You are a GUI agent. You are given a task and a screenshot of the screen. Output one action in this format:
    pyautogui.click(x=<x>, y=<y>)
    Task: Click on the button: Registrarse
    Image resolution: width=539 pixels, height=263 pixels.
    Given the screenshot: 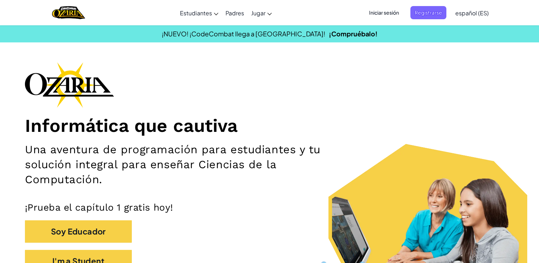 What is the action you would take?
    pyautogui.click(x=428, y=12)
    